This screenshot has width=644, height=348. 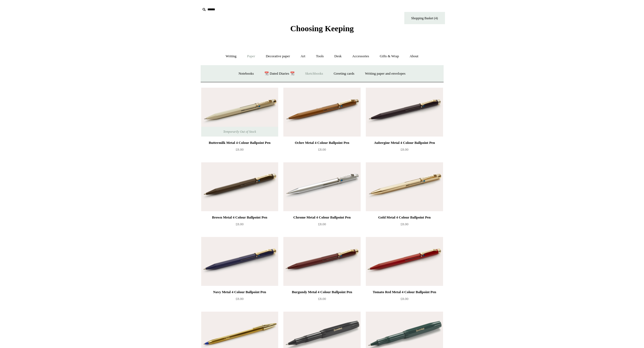 What do you see at coordinates (405, 186) in the screenshot?
I see `img: Gold Metal 4 Colour Ballpoint Pen` at bounding box center [405, 186].